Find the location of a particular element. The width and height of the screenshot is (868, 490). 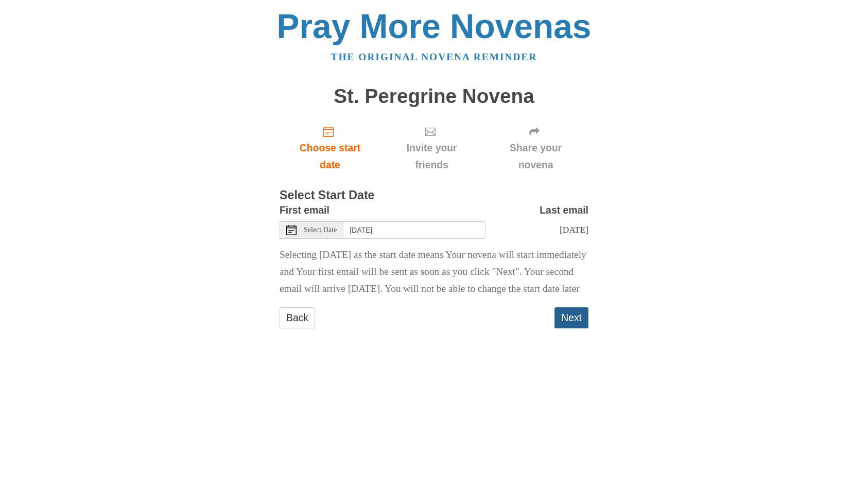

a: Choose start date is located at coordinates (330, 148).